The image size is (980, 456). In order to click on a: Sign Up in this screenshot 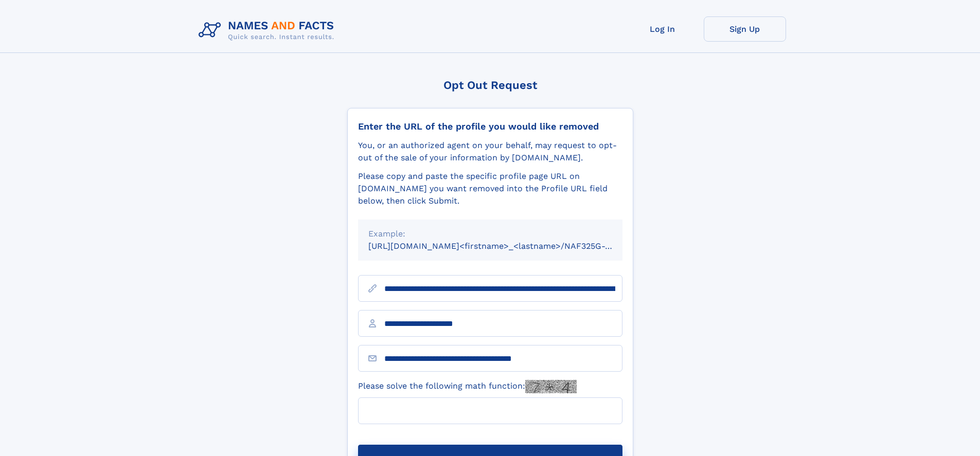, I will do `click(746, 29)`.